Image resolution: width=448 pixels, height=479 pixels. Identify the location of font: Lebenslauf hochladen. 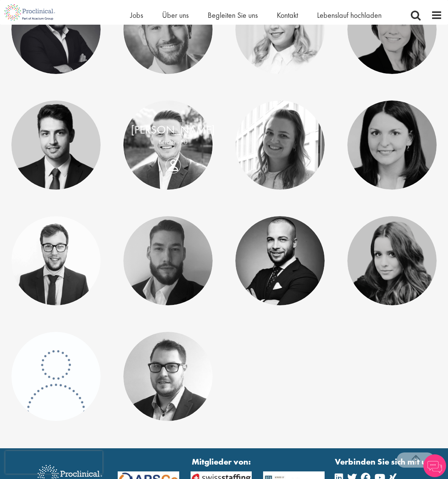
(349, 15).